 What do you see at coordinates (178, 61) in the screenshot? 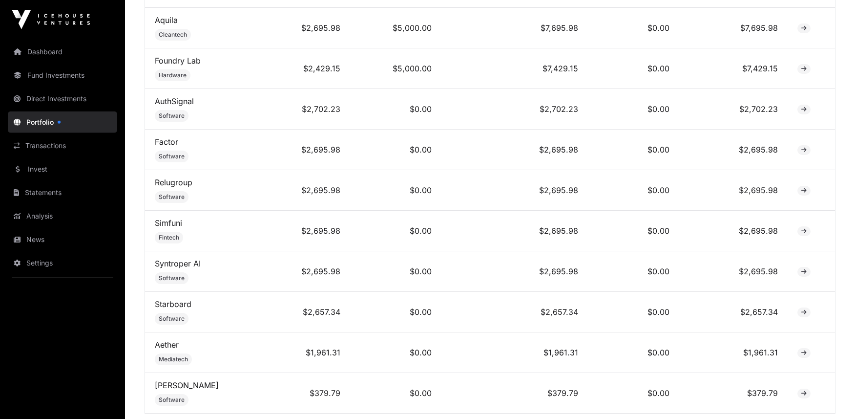
I see `a: Foundry Lab` at bounding box center [178, 61].